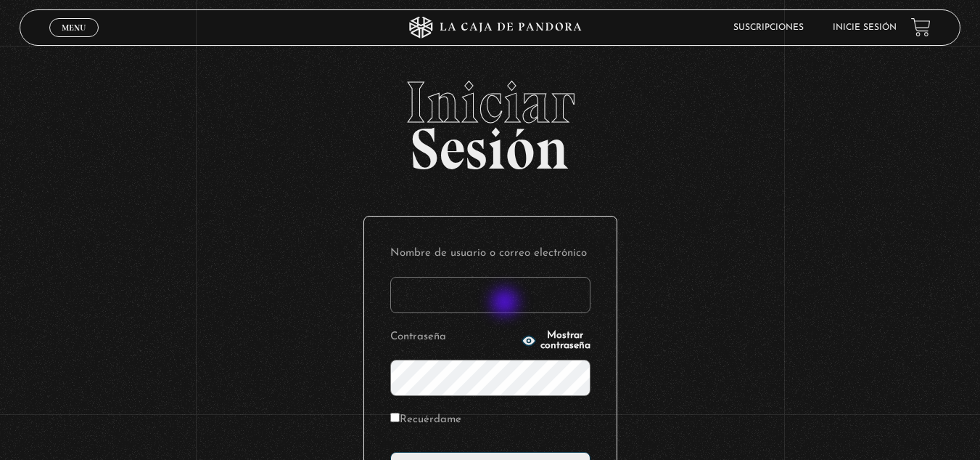  What do you see at coordinates (555, 341) in the screenshot?
I see `button: Mostrar contraseña` at bounding box center [555, 341].